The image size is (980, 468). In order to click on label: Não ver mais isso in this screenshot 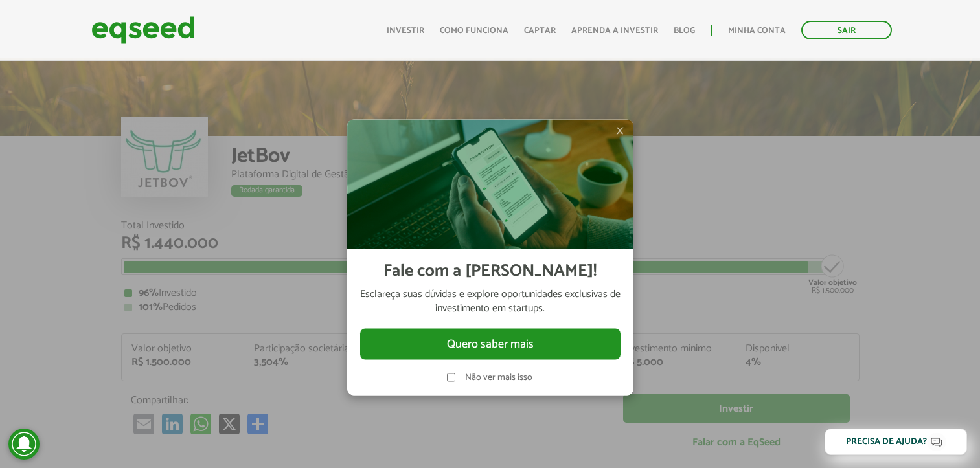, I will do `click(500, 378)`.